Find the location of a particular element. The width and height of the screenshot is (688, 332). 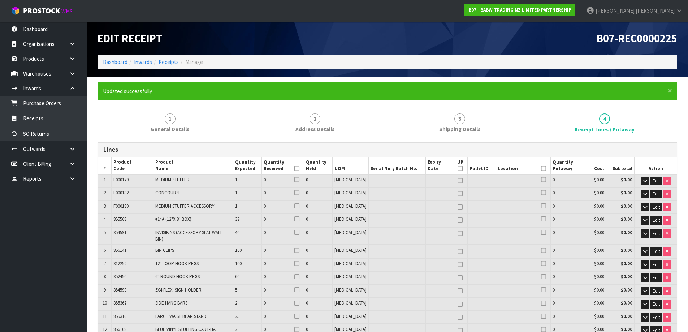

span: 25 is located at coordinates (237, 316).